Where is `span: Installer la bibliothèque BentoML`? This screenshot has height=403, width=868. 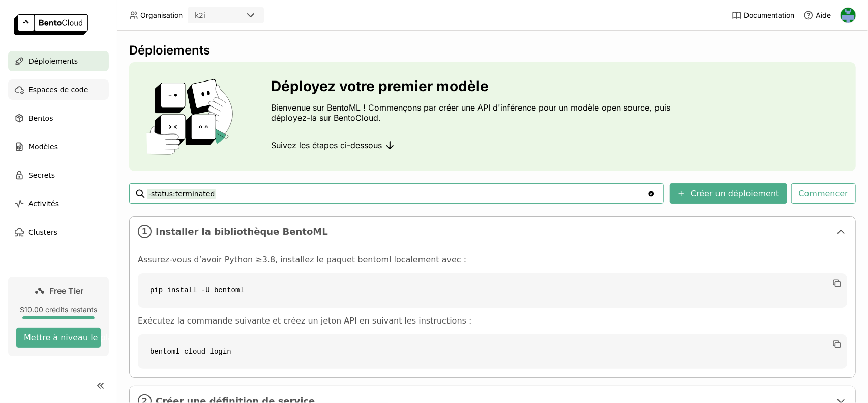
span: Installer la bibliothèque BentoML is located at coordinates (494, 232).